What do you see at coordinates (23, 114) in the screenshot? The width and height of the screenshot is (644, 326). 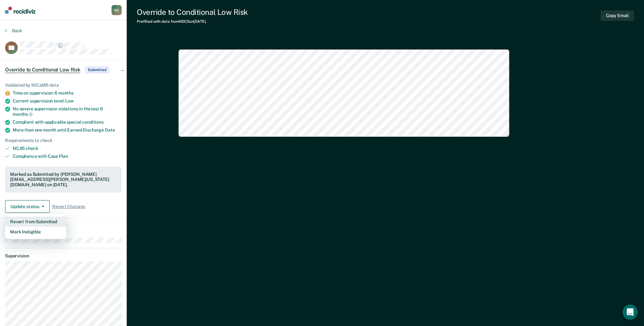 I see `span: months` at bounding box center [23, 114].